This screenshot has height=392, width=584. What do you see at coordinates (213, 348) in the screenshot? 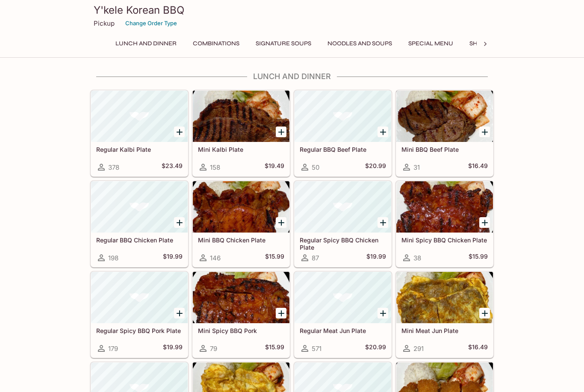
I see `span: 79` at bounding box center [213, 348].